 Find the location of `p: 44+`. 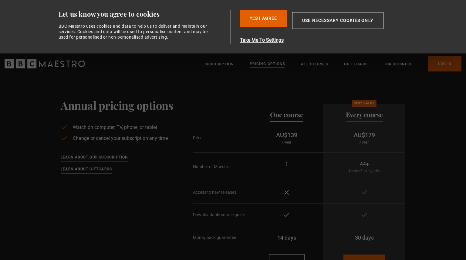

p: 44+ is located at coordinates (364, 164).